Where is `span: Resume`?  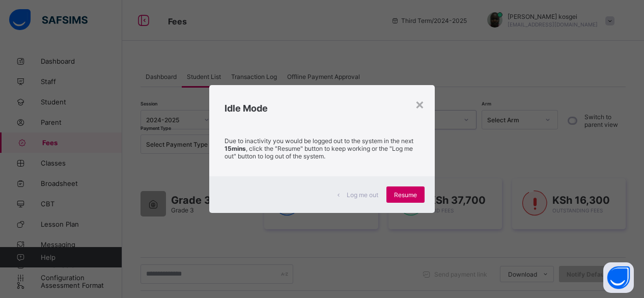
span: Resume is located at coordinates (405, 194).